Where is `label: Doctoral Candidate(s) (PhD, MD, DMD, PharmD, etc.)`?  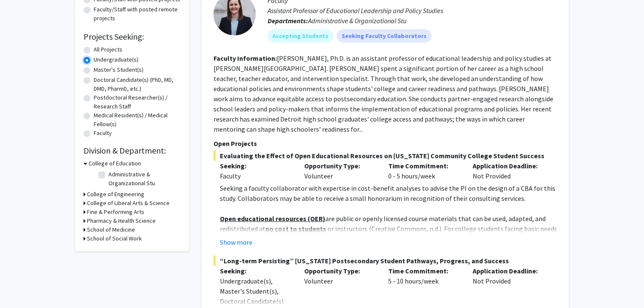
label: Doctoral Candidate(s) (PhD, MD, DMD, PharmD, etc.) is located at coordinates (137, 85).